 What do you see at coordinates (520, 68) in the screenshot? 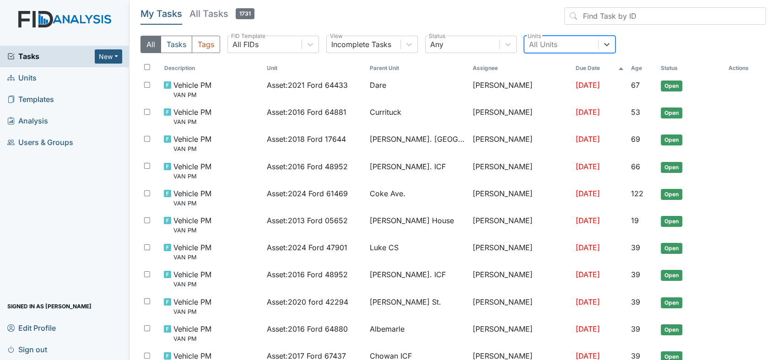
I see `th: Assignee` at bounding box center [520, 68].